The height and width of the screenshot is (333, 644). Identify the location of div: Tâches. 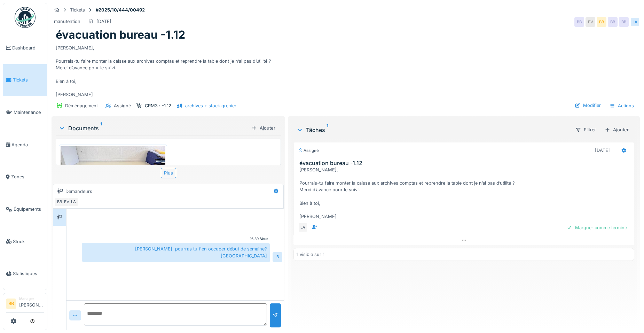
(433, 130).